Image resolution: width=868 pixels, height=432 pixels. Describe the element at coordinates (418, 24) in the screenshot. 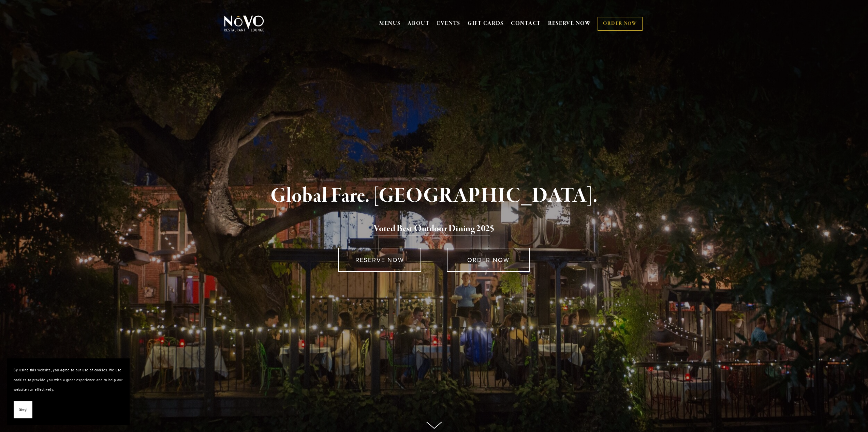

I see `a: ABOUT` at that location.